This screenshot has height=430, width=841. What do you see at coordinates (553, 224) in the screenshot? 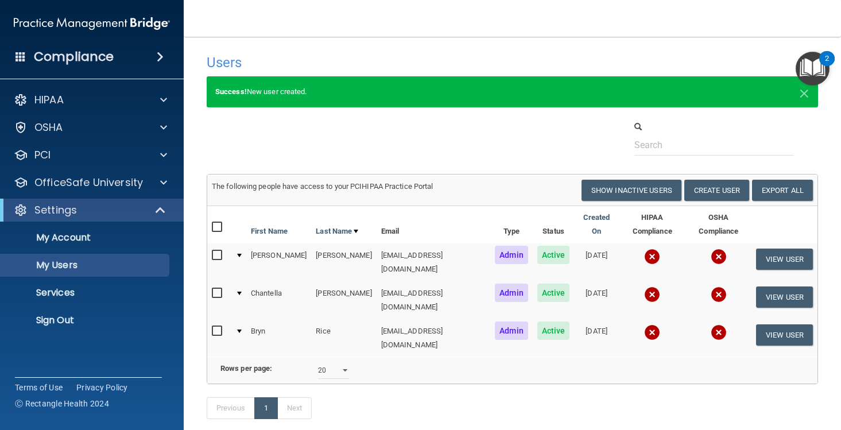
I see `th: Status` at bounding box center [553, 224].